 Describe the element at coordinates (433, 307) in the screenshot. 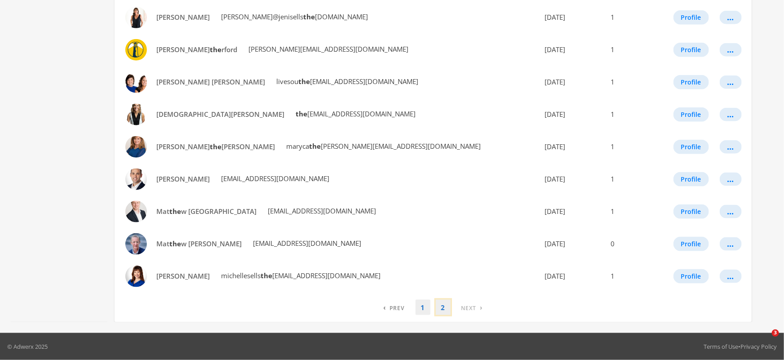

I see `nav: pagination` at that location.